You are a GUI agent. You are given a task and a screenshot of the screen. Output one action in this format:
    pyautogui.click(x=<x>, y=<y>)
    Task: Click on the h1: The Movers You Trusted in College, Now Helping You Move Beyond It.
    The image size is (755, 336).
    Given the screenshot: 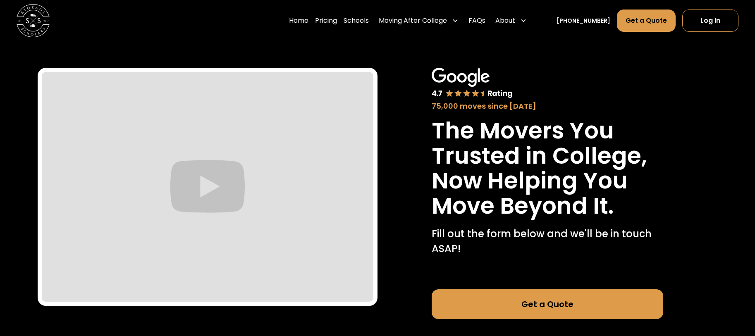 What is the action you would take?
    pyautogui.click(x=547, y=168)
    